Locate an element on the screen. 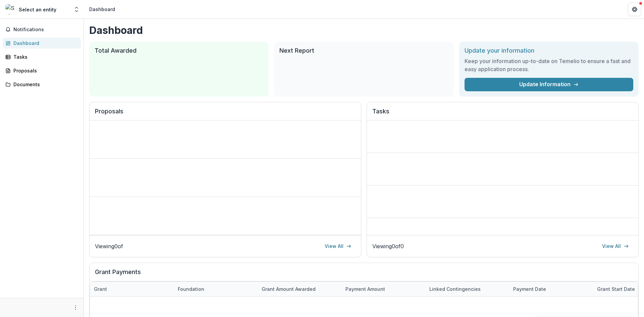 The height and width of the screenshot is (317, 644). h2: Total Awarded is located at coordinates (179, 51).